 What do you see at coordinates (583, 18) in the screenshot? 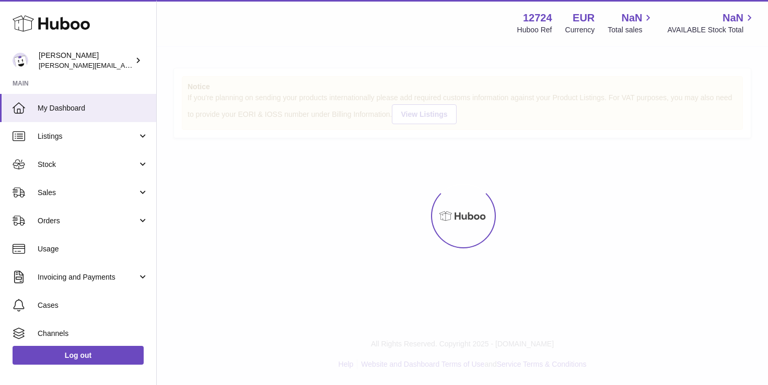
I see `strong: EUR` at bounding box center [583, 18].